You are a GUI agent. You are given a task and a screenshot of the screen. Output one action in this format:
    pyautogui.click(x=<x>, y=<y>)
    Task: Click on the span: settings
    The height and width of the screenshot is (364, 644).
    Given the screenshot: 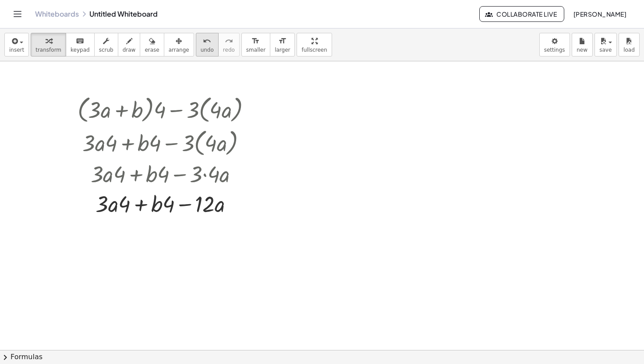 What is the action you would take?
    pyautogui.click(x=555, y=50)
    